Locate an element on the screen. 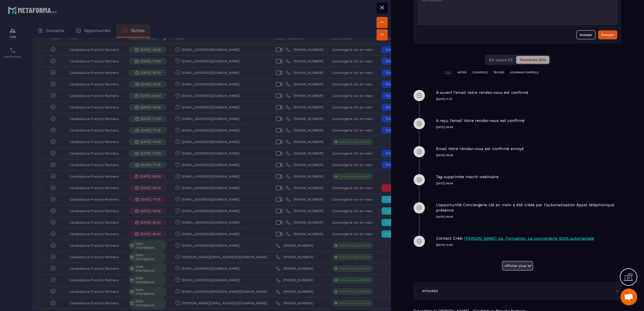 The width and height of the screenshot is (644, 311). span: Terminés (93) is located at coordinates (533, 60).